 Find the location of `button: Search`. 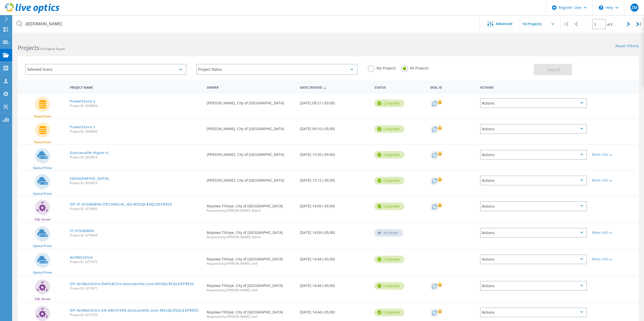

button: Search is located at coordinates (552, 69).